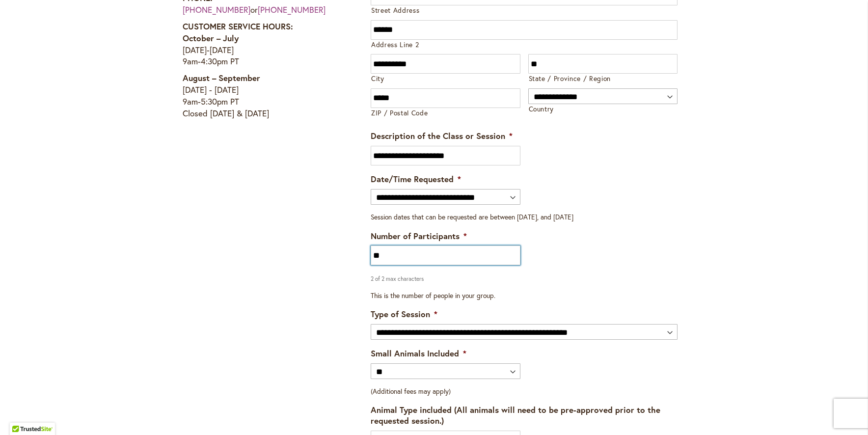  What do you see at coordinates (419, 236) in the screenshot?
I see `label: Number of Participants` at bounding box center [419, 236].